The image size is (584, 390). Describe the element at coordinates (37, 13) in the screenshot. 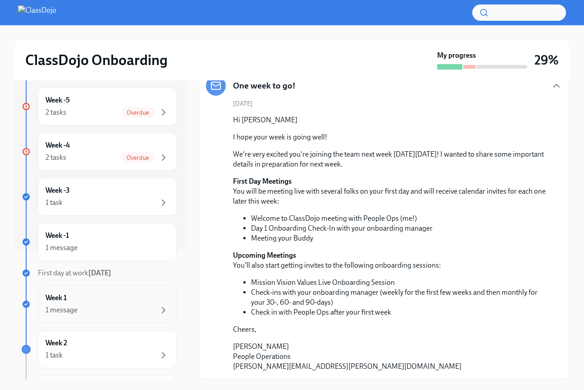

I see `img: ClassDojo` at that location.